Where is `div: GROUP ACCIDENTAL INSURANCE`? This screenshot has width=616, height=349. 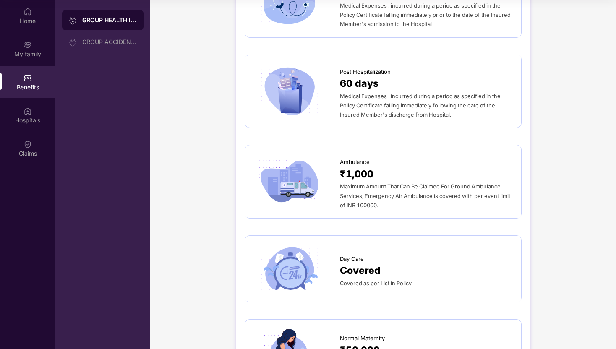 div: GROUP ACCIDENTAL INSURANCE is located at coordinates (110, 42).